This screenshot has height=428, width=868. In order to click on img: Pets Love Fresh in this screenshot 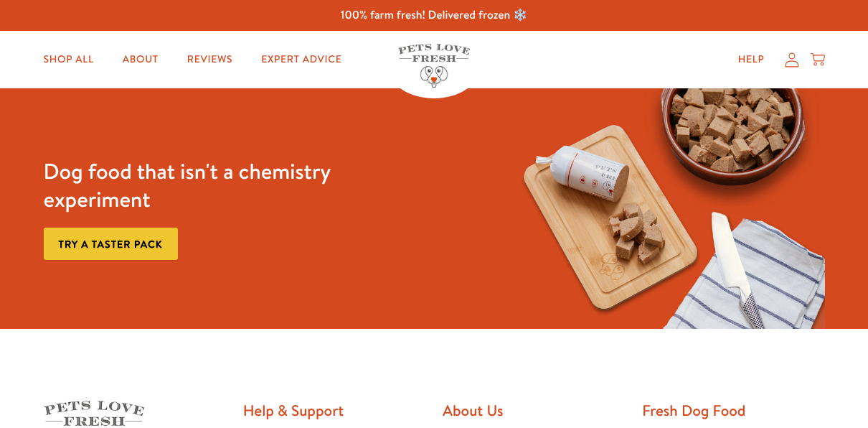, I will do `click(434, 65)`.